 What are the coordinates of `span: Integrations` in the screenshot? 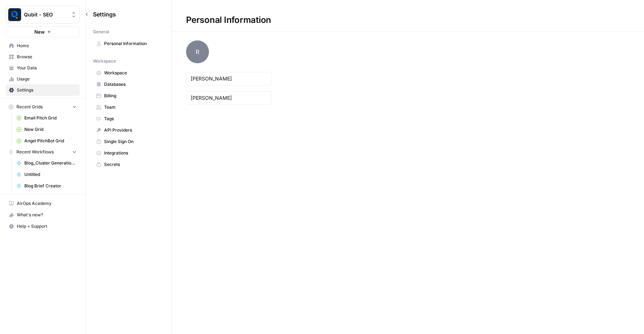 It's located at (132, 153).